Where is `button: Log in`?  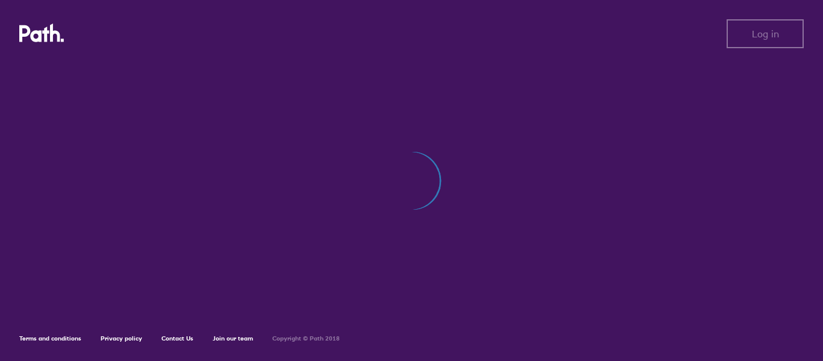
button: Log in is located at coordinates (765, 34).